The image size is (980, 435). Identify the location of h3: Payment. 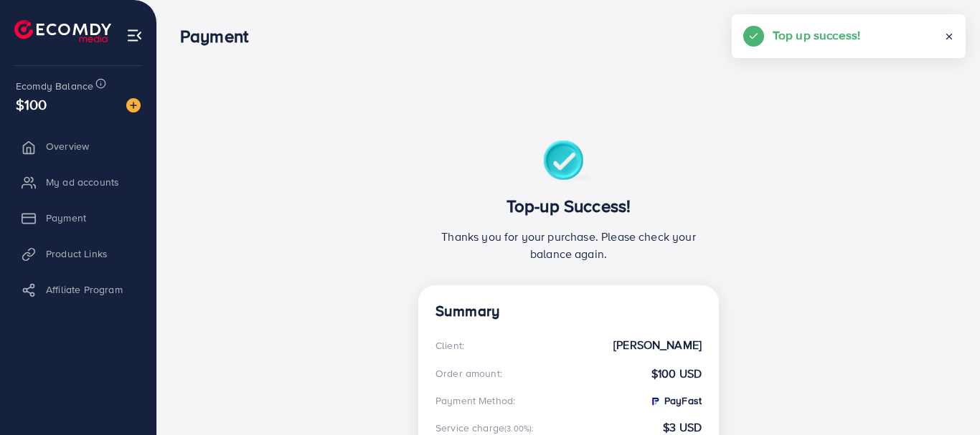
(219, 36).